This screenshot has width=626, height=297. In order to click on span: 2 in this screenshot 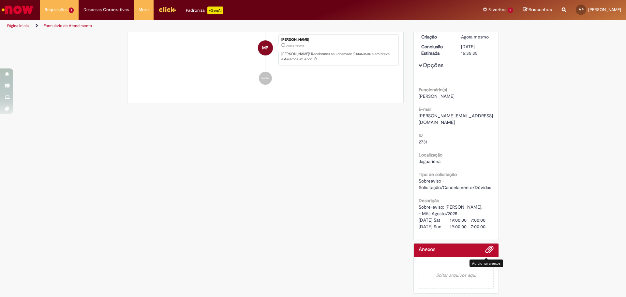, I will do `click(510, 10)`.